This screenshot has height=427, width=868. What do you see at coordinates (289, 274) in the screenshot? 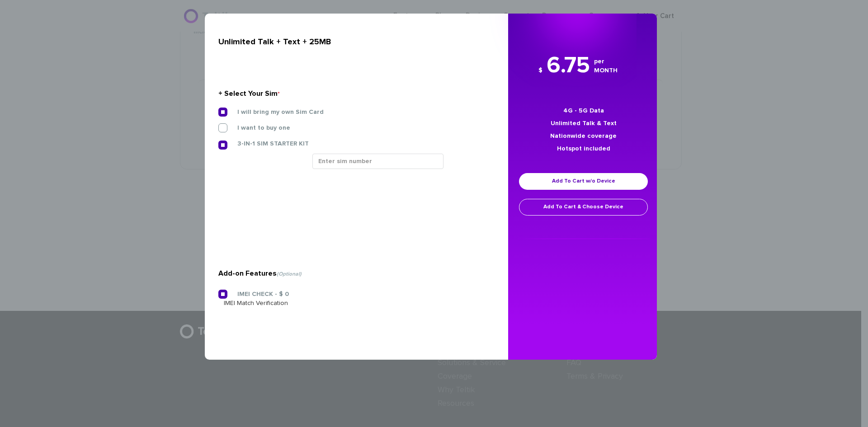
I see `span: (Optional)` at bounding box center [289, 274].